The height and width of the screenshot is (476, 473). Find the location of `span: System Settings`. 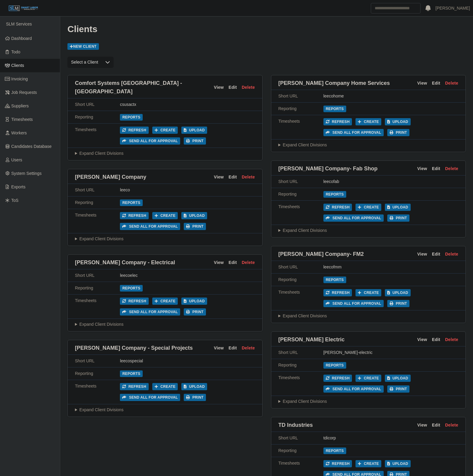

span: System Settings is located at coordinates (26, 173).